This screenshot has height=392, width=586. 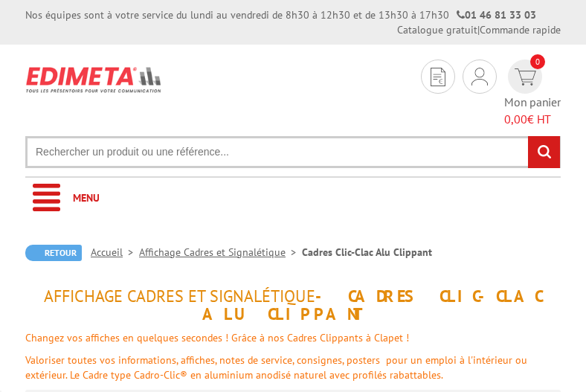 I want to click on div: Nos équipes sont à votre service du lundi au vendredi de 8h30 à 12h30 et de 13h30 à 17h30, so click(x=280, y=15).